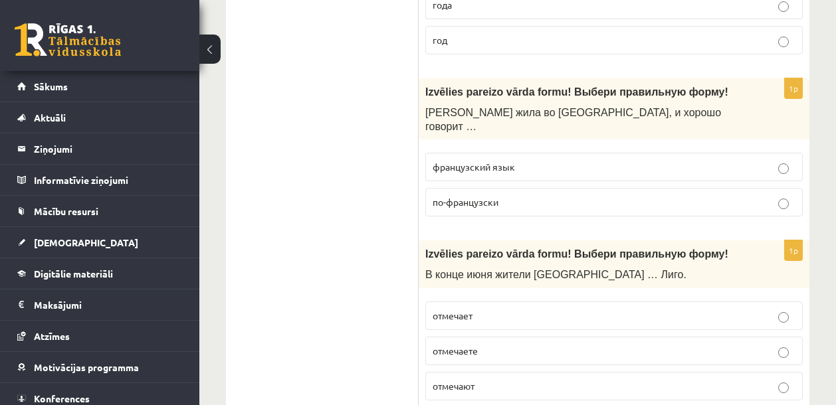  I want to click on input: года, so click(783, 7).